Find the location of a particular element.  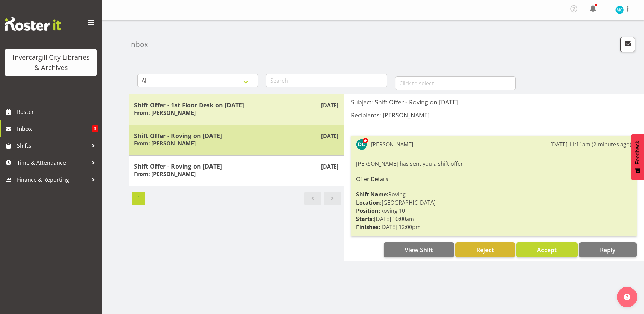

span: Time & Attendance is located at coordinates (53, 163).